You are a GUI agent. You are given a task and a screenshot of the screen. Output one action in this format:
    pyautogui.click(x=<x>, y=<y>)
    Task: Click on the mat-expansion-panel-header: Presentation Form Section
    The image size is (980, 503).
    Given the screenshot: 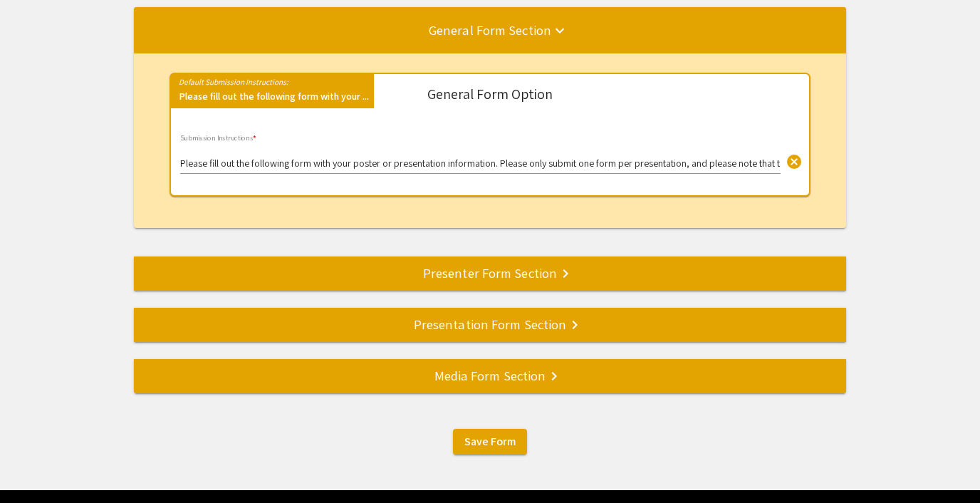 What is the action you would take?
    pyautogui.click(x=490, y=324)
    